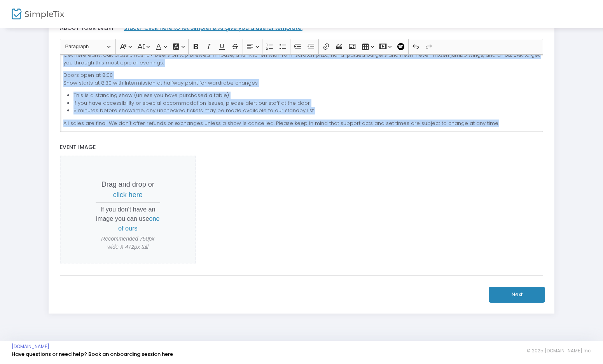  I want to click on li: This is a standing show (unless you have purchased a table), so click(306, 96).